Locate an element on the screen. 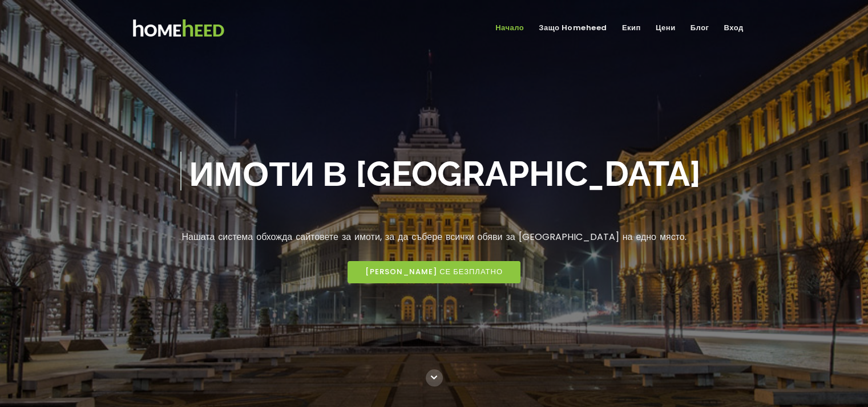 The width and height of the screenshot is (868, 407). img: Homeheed logo is located at coordinates (178, 28).